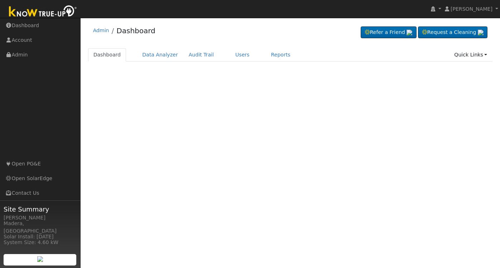 Image resolution: width=500 pixels, height=268 pixels. Describe the element at coordinates (201, 55) in the screenshot. I see `a: Audit Trail` at that location.